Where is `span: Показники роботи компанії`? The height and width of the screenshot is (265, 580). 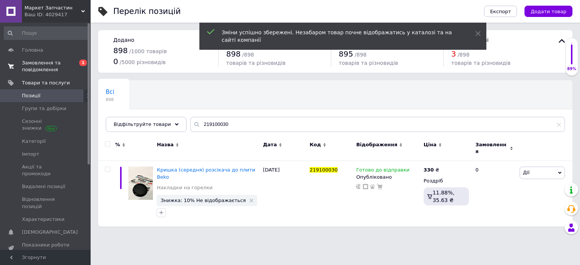
span: Показники роботи компанії is located at coordinates (46, 249).